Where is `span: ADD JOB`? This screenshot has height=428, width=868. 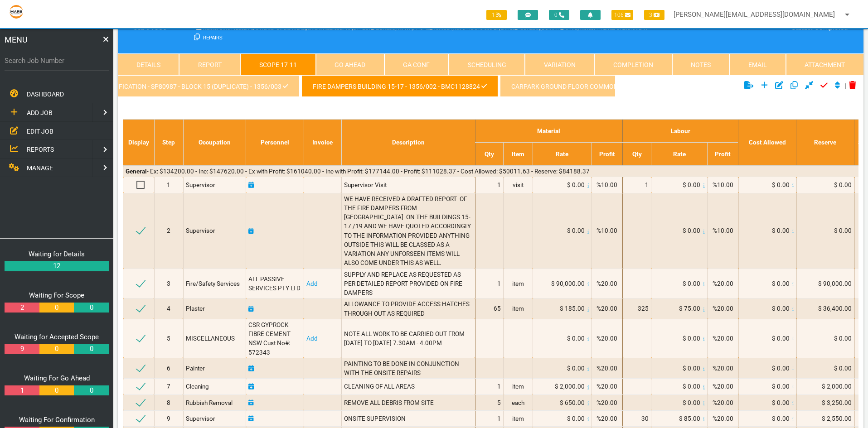 span: ADD JOB is located at coordinates (39, 112).